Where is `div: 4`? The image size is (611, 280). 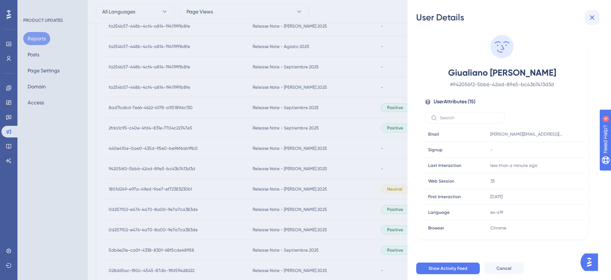 div: 4 is located at coordinates (52, 7).